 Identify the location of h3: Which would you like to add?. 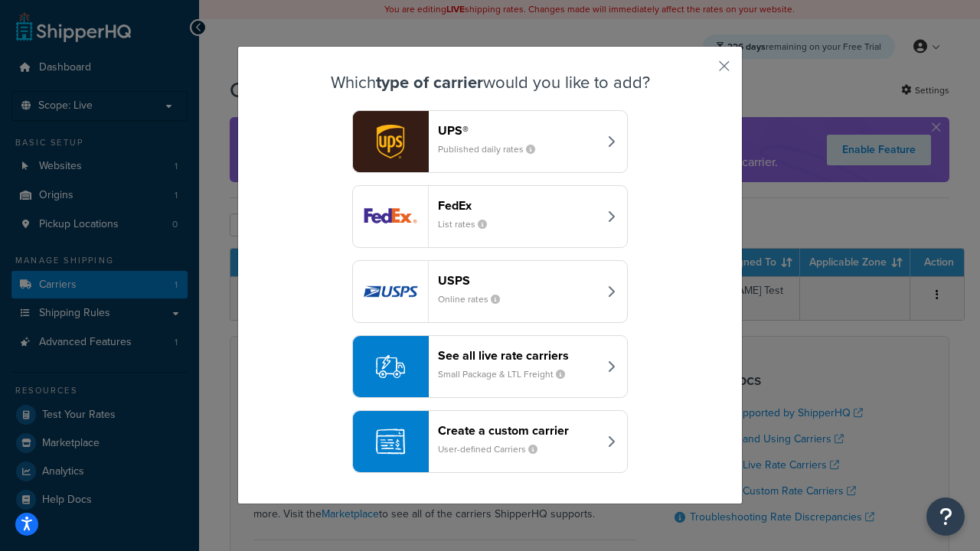
(490, 83).